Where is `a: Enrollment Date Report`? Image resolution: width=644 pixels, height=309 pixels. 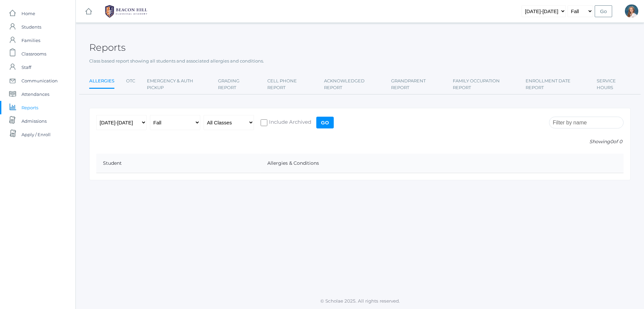
a: Enrollment Date Report is located at coordinates (555, 84).